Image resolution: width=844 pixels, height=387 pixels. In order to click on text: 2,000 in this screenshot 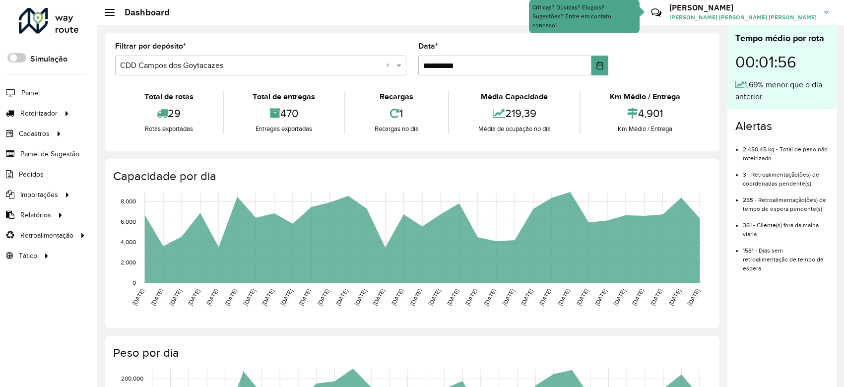, I will do `click(128, 262)`.